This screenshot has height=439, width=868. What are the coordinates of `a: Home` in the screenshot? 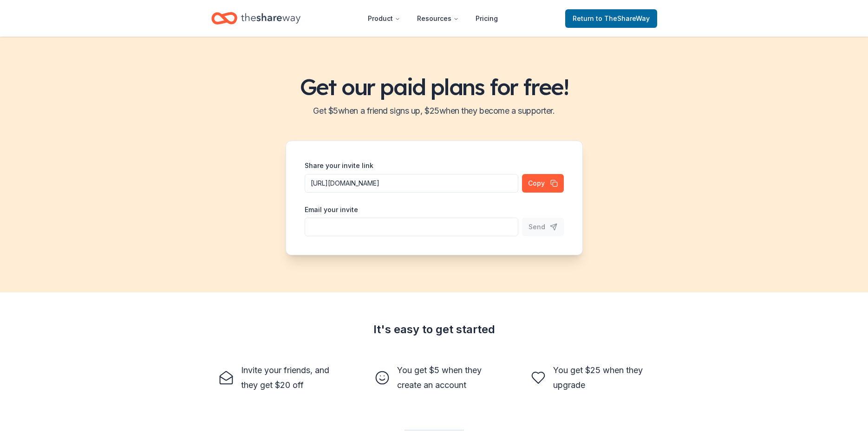 It's located at (256, 18).